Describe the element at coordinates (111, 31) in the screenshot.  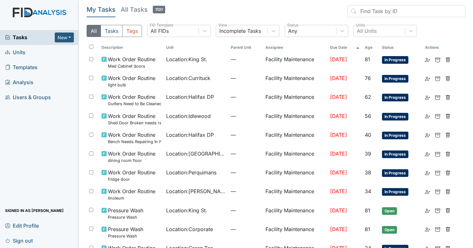
I see `button: Tasks` at that location.